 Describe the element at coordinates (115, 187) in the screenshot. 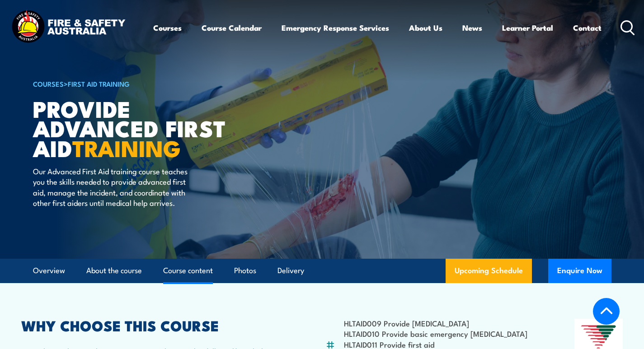

I see `p: Our Advanced First Aid training course teaches you the skills needed to provide advanced first ai...` at that location.